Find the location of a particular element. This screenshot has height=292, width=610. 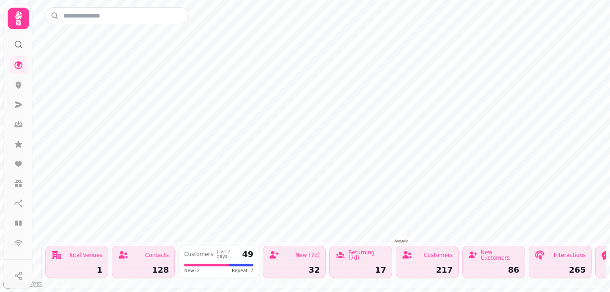

div: 32 is located at coordinates (294, 270).